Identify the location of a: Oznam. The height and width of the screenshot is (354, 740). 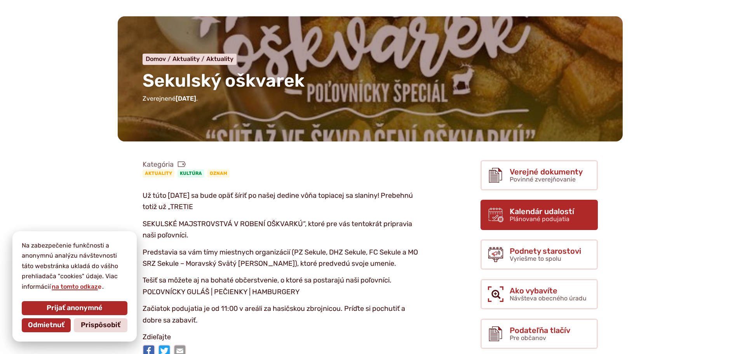
(218, 173).